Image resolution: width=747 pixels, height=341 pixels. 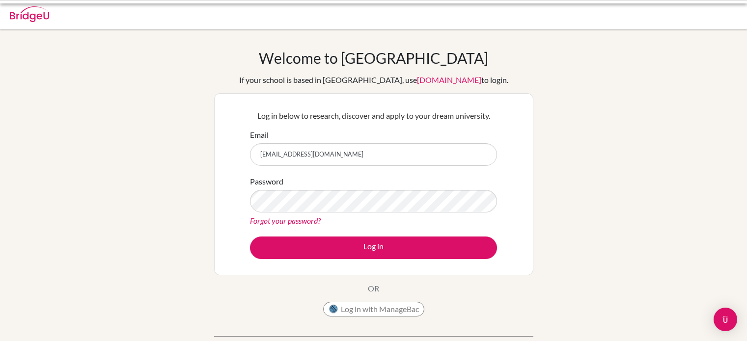 I want to click on p: OR, so click(x=373, y=289).